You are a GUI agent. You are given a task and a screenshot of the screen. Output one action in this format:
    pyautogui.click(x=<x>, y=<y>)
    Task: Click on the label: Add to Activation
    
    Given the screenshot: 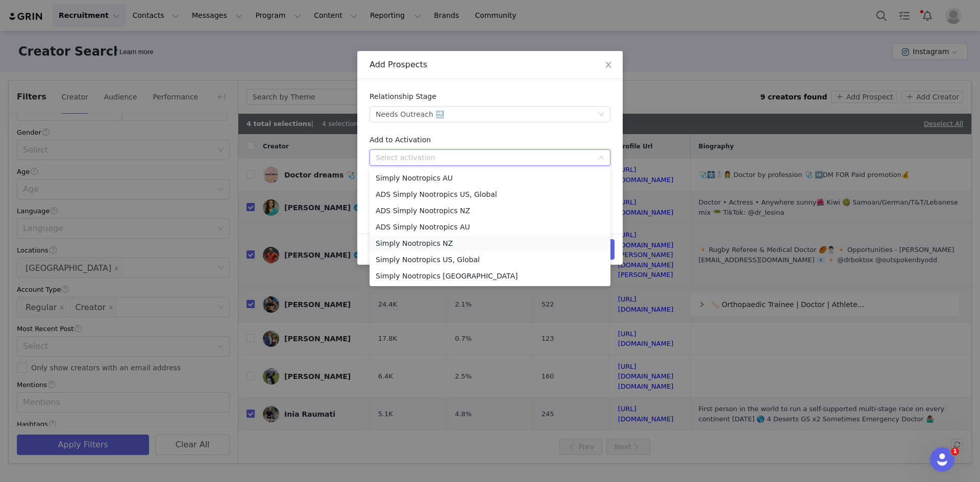 What is the action you would take?
    pyautogui.click(x=400, y=140)
    